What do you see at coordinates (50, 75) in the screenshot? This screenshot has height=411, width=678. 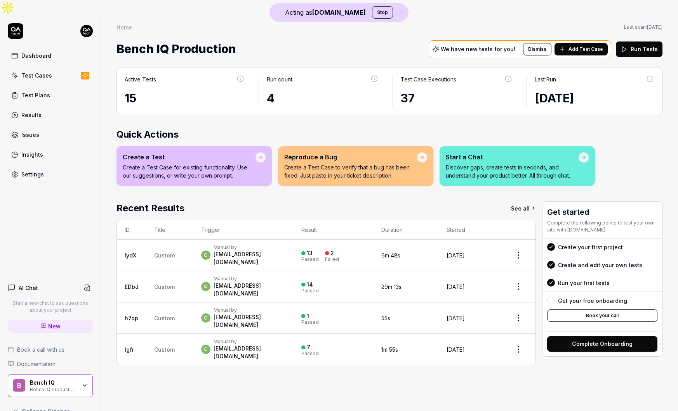 I see `a: Test Cases` at bounding box center [50, 75].